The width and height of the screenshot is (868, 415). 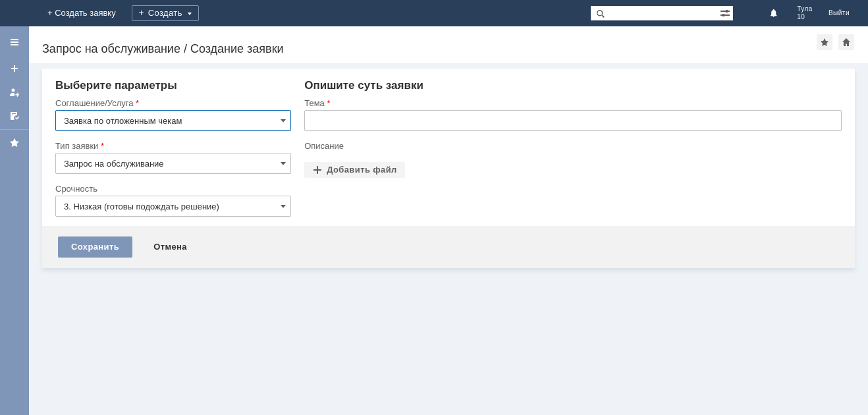 What do you see at coordinates (363, 85) in the screenshot?
I see `span: Опишите суть заявки` at bounding box center [363, 85].